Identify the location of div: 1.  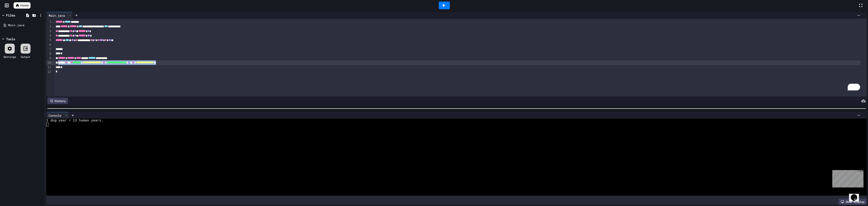
(49, 22).